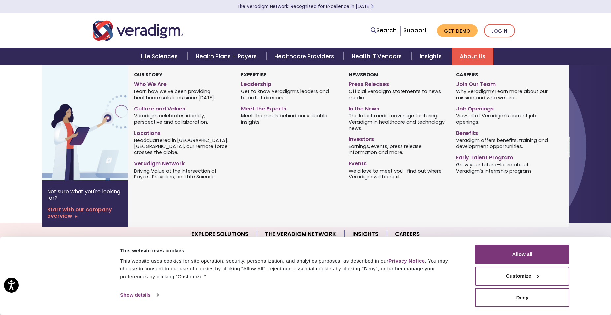 The width and height of the screenshot is (611, 315). Describe the element at coordinates (363, 75) in the screenshot. I see `strong: Newsroom` at that location.